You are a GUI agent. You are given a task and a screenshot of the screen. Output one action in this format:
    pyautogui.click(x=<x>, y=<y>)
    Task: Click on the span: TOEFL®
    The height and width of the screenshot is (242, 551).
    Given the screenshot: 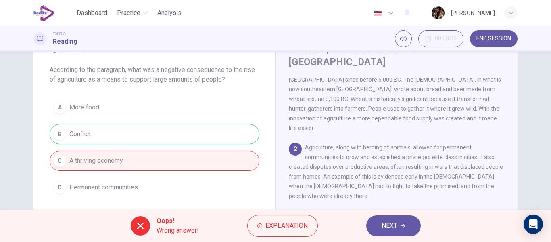 What is the action you would take?
    pyautogui.click(x=59, y=34)
    